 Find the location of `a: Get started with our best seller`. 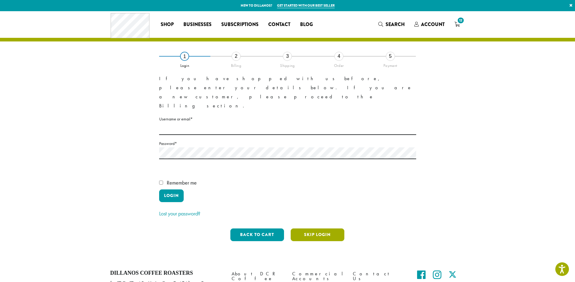

a: Get started with our best seller is located at coordinates (306, 5).